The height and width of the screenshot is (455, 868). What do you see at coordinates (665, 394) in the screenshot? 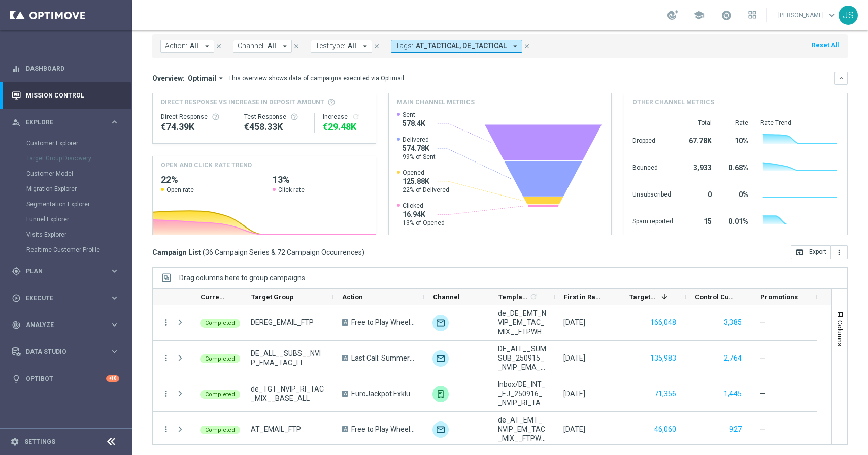
I see `button: 71,356` at bounding box center [665, 394].